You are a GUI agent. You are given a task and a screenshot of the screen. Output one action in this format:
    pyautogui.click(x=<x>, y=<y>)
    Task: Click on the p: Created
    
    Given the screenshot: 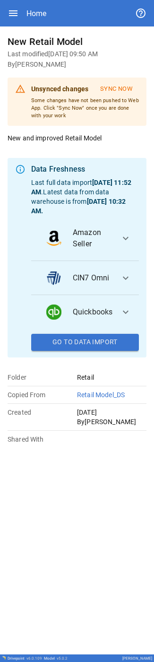 What is the action you would take?
    pyautogui.click(x=42, y=412)
    